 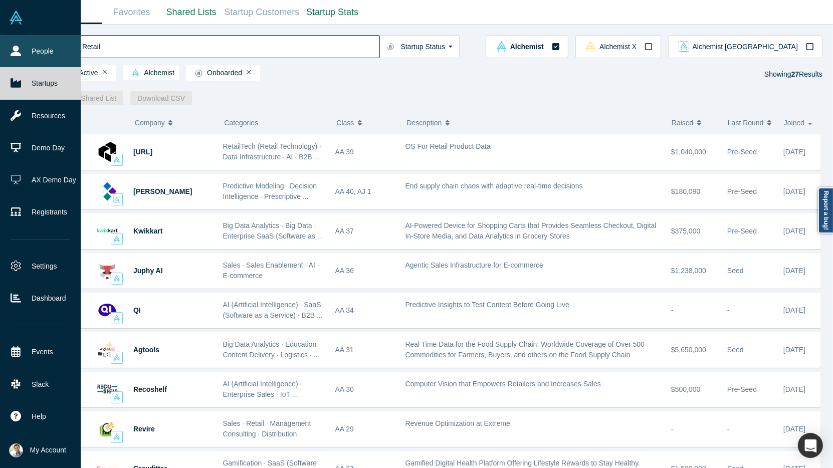 What do you see at coordinates (107, 231) in the screenshot?
I see `img: Kwikkart's Logo` at bounding box center [107, 231].